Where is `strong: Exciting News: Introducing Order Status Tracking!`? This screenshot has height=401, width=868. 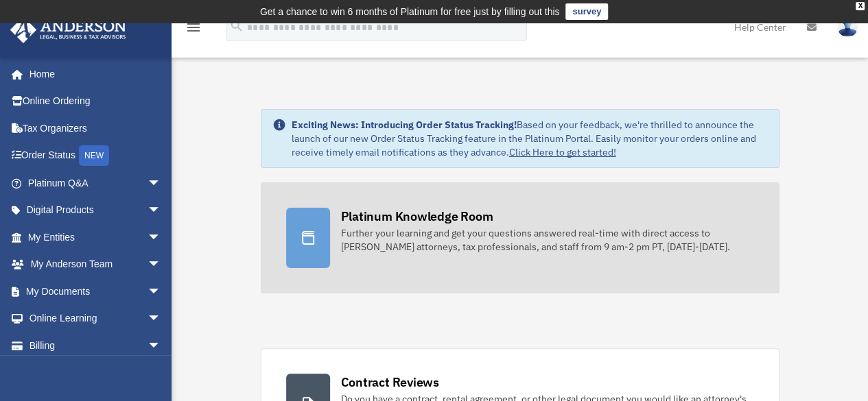
strong: Exciting News: Introducing Order Status Tracking! is located at coordinates (404, 125).